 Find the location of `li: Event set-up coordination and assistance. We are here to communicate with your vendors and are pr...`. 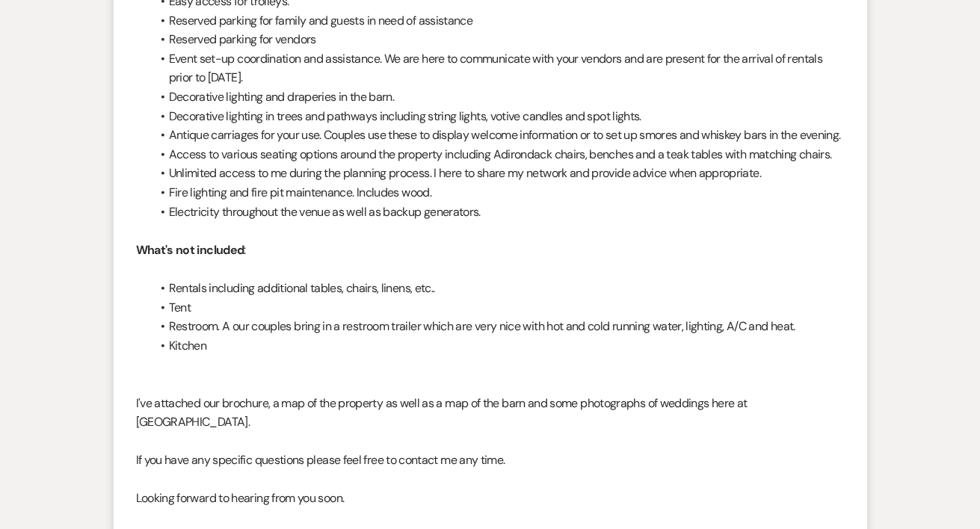

li: Event set-up coordination and assistance. We are here to communicate with your vendors and are pr... is located at coordinates (498, 68).